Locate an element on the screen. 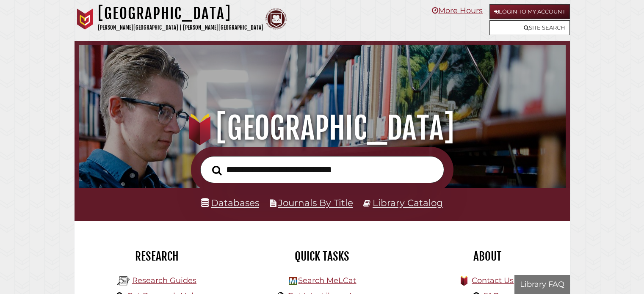 Image resolution: width=644 pixels, height=294 pixels. a: More Hours is located at coordinates (457, 10).